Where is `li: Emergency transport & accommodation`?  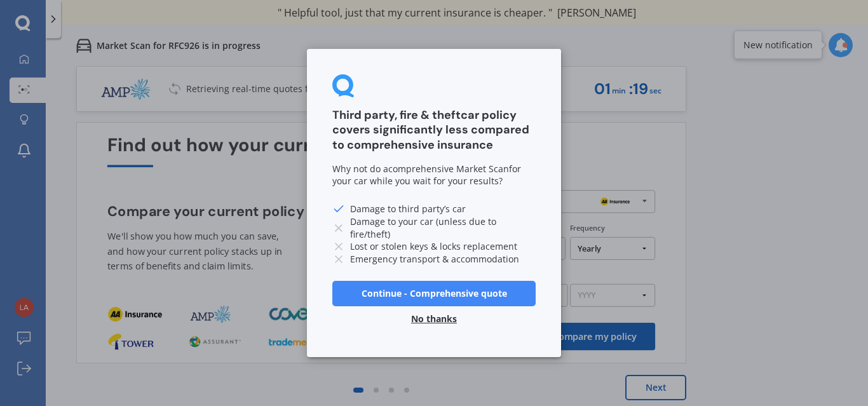 li: Emergency transport & accommodation is located at coordinates (434, 259).